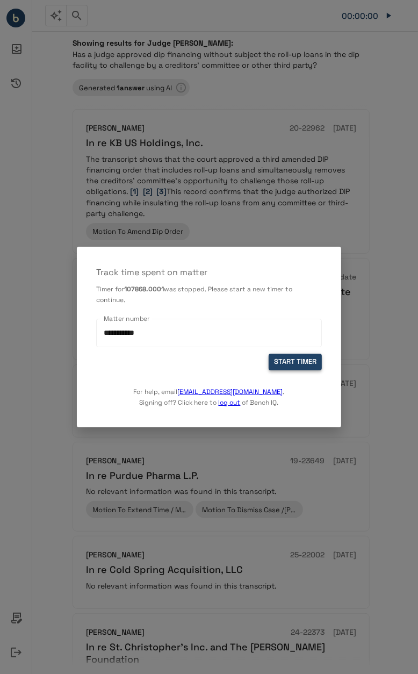 This screenshot has height=674, width=418. I want to click on p: For help, email . Signing off? Click here to of Bench IQ., so click(209, 389).